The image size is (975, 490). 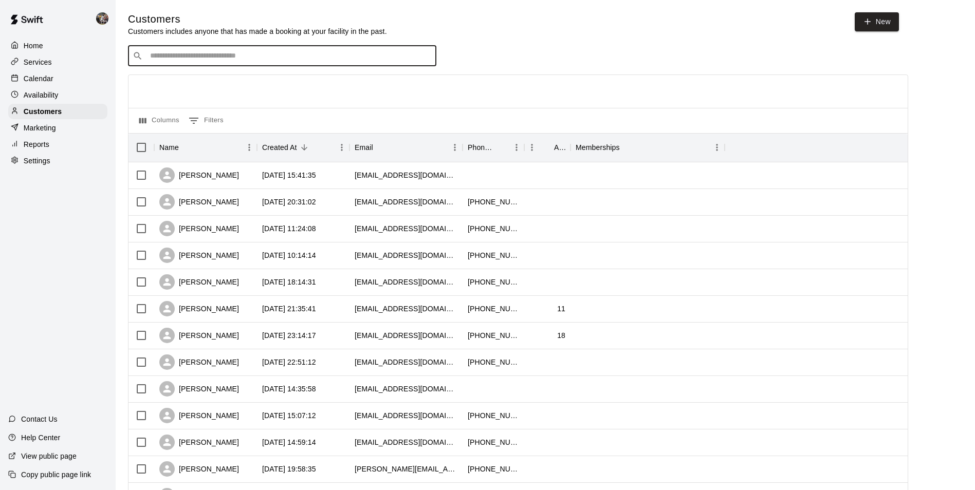 What do you see at coordinates (40, 128) in the screenshot?
I see `p: Marketing` at bounding box center [40, 128].